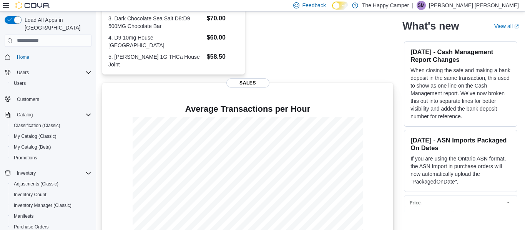 The image size is (525, 230). What do you see at coordinates (20, 83) in the screenshot?
I see `a: Users` at bounding box center [20, 83].